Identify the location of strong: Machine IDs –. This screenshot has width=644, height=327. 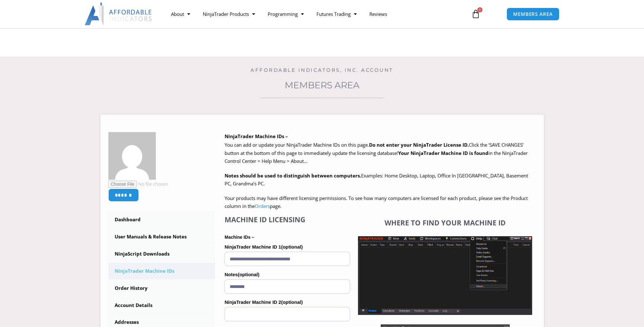
(239, 237).